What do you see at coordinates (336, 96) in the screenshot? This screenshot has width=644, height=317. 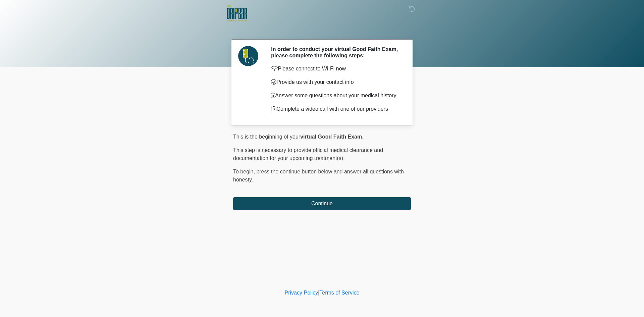 I see `p: Answer some questions about your medical history` at bounding box center [336, 96].